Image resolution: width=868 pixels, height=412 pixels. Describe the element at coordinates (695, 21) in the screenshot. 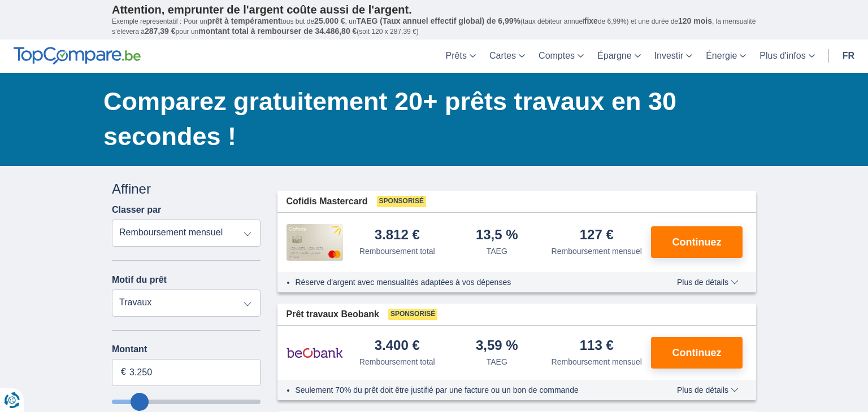

I see `span: 120 mois` at that location.